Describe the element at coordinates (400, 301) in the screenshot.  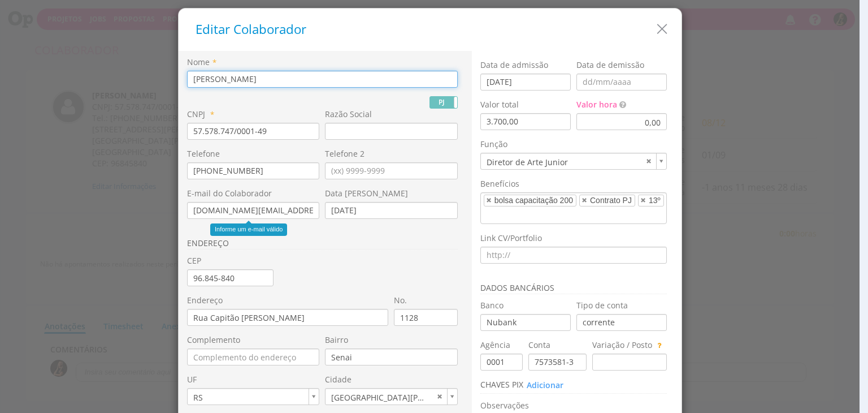
I see `label: No.` at that location.